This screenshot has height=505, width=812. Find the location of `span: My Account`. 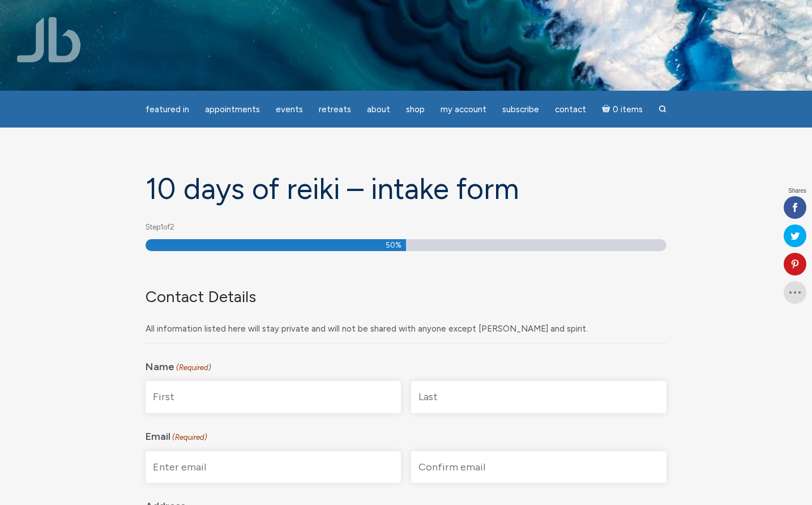

span: My Account is located at coordinates (463, 110).